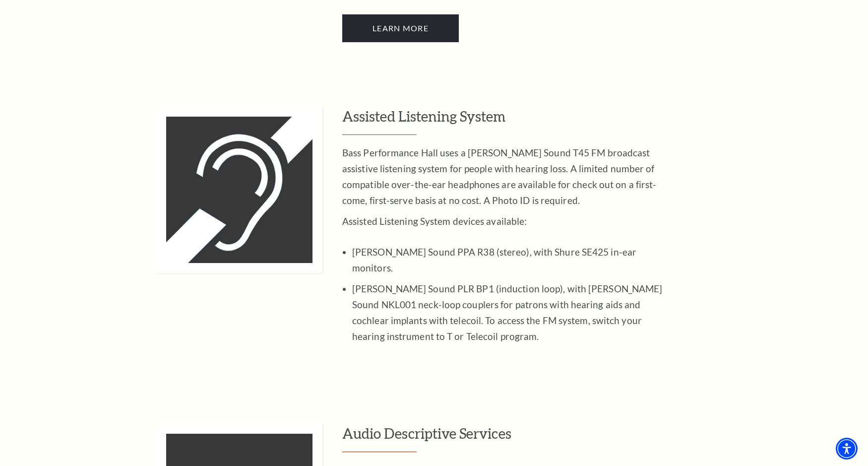 Image resolution: width=868 pixels, height=466 pixels. What do you see at coordinates (542, 438) in the screenshot?
I see `h3: Audio Descriptive Services` at bounding box center [542, 438].